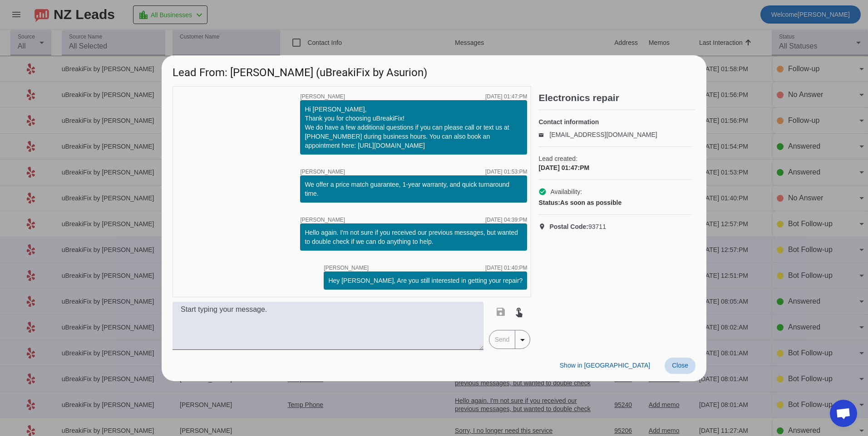 The width and height of the screenshot is (868, 436). I want to click on mat-icon: touch_app, so click(519, 312).